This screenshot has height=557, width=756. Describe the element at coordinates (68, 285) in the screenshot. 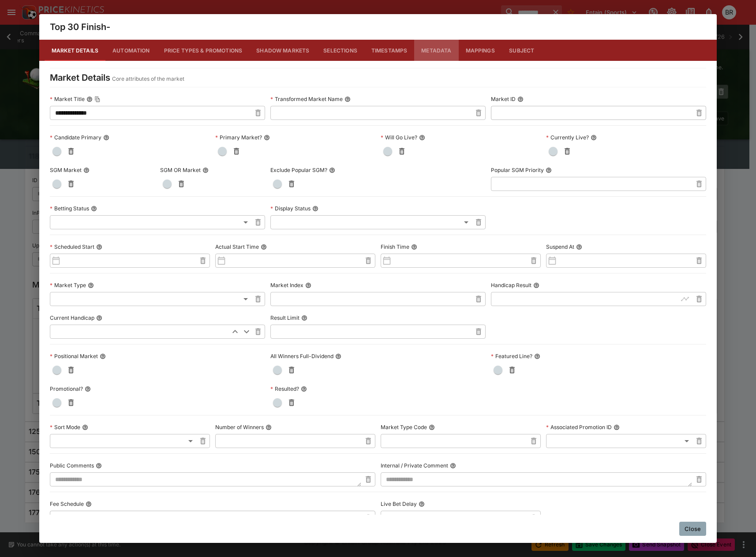

I see `p: Market Type` at that location.